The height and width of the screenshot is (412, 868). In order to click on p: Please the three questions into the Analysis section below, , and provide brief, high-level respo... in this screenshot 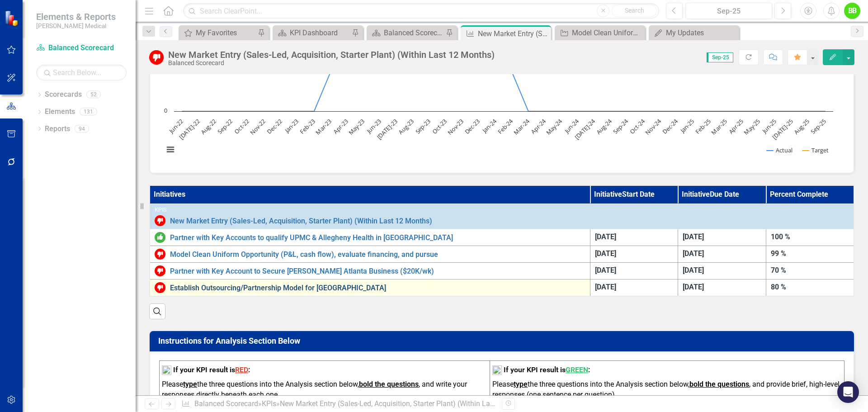, I will do `click(667, 391)`.